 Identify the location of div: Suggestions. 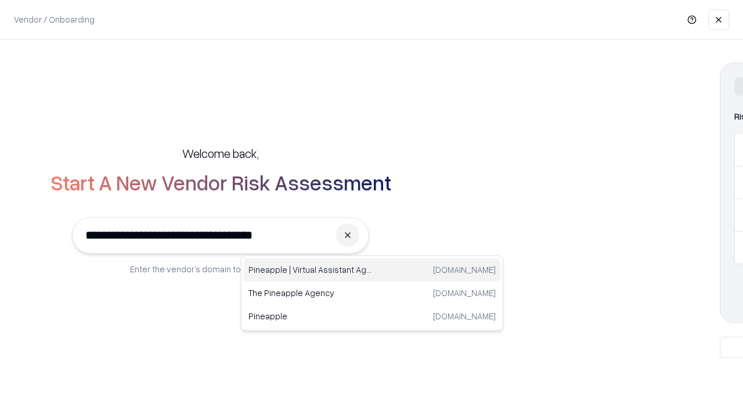
(372, 293).